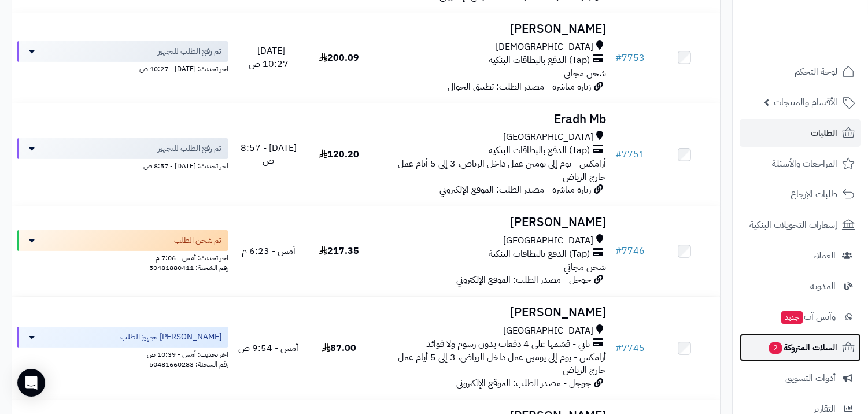  What do you see at coordinates (823, 45) in the screenshot?
I see `img: logo-2.png` at bounding box center [823, 45].